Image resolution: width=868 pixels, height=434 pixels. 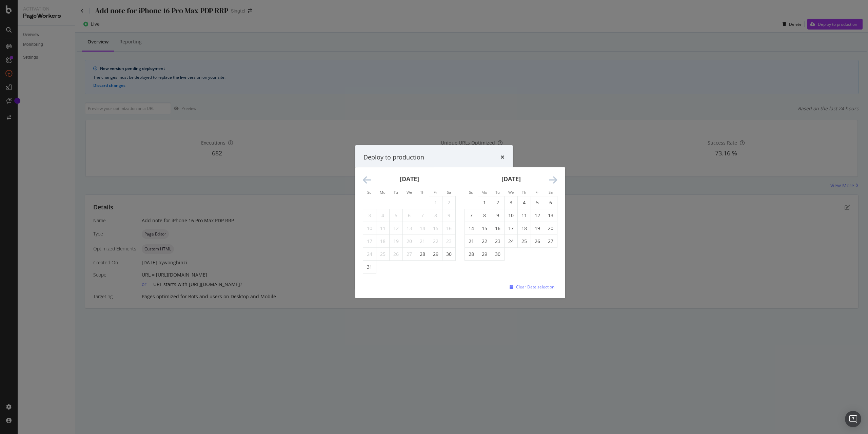 I want to click on td: Sunday, September 28, 2025, so click(x=472, y=254).